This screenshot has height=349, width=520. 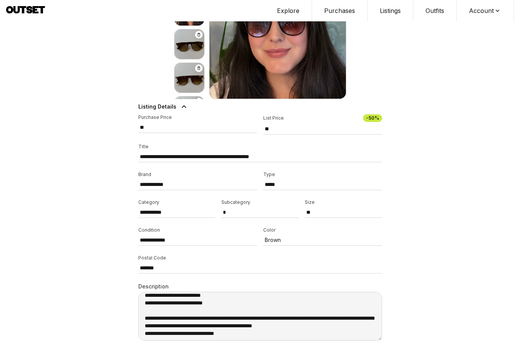 What do you see at coordinates (260, 286) in the screenshot?
I see `p: Description` at bounding box center [260, 286].